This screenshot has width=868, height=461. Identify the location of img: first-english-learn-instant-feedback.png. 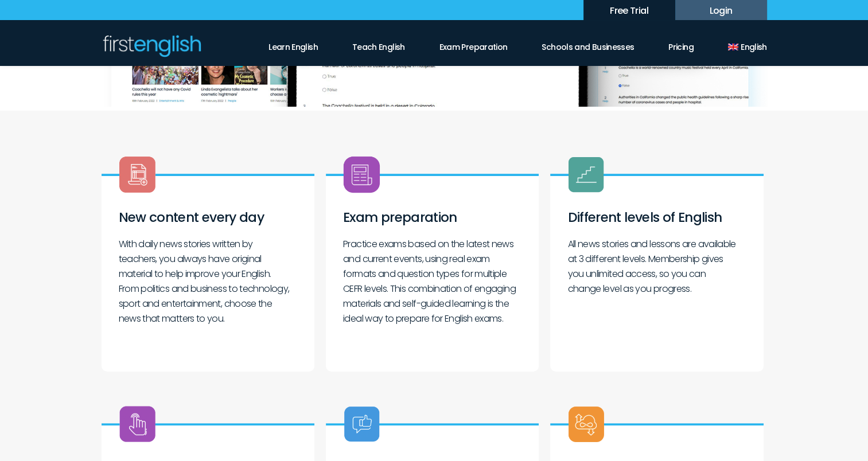
(362, 424).